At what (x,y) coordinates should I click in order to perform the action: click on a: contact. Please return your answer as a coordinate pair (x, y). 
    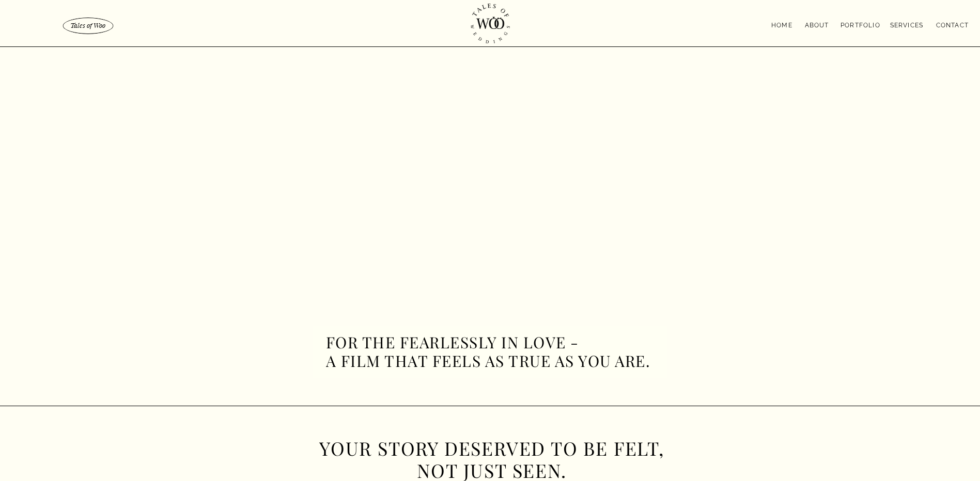
    Looking at the image, I should click on (943, 24).